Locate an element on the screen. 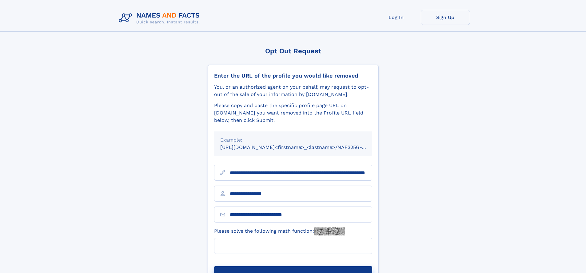 This screenshot has height=273, width=586. img: Logo Names and Facts is located at coordinates (161, 18).